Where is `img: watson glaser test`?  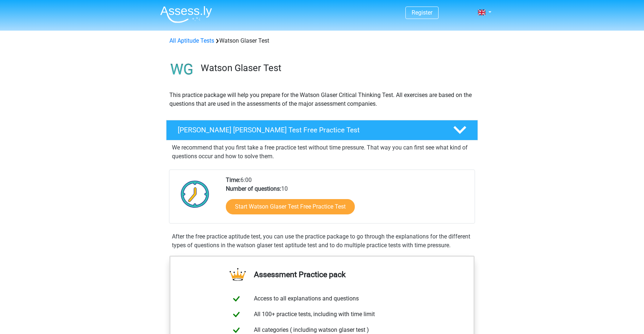 img: watson glaser test is located at coordinates (182, 69).